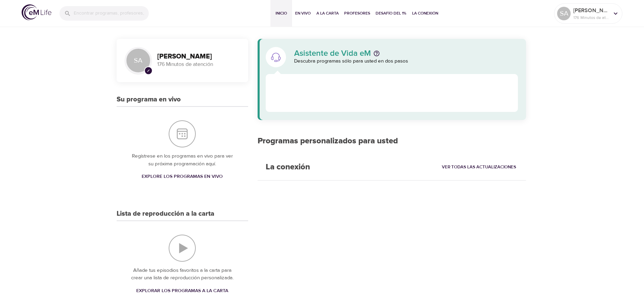 This screenshot has height=308, width=644. What do you see at coordinates (276, 57) in the screenshot?
I see `img: Asistente de Vida eM` at bounding box center [276, 57].